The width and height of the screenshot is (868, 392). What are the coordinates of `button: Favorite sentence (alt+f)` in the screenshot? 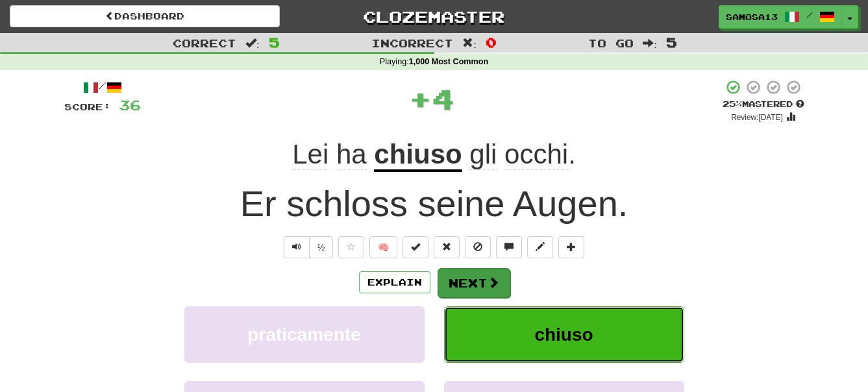 It's located at (351, 247).